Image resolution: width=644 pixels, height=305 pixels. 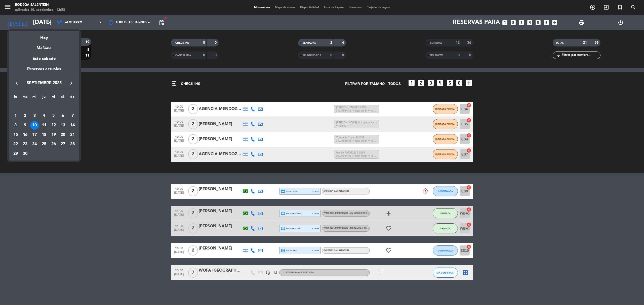 I want to click on div: Mañana, so click(x=44, y=46).